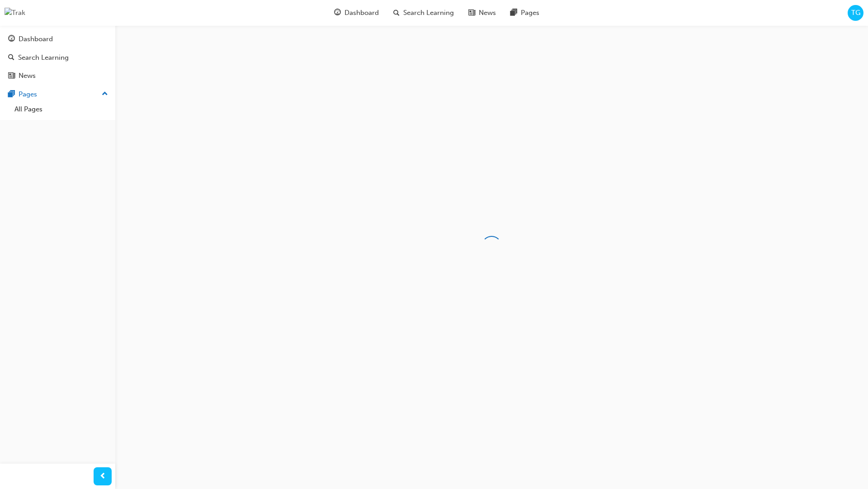  What do you see at coordinates (57, 75) in the screenshot?
I see `a: News` at bounding box center [57, 75].